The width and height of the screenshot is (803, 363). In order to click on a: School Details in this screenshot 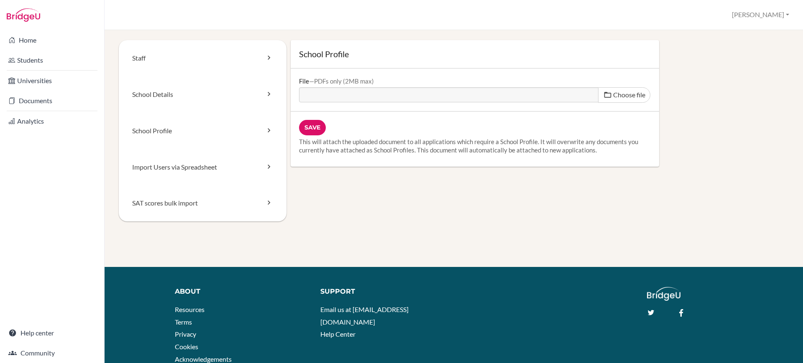, I will do `click(202, 94)`.